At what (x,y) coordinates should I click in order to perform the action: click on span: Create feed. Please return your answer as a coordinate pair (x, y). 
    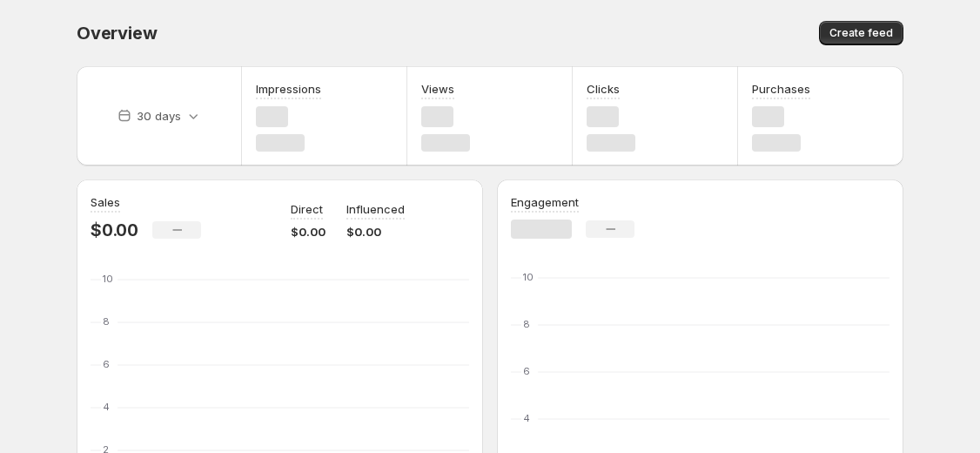
    Looking at the image, I should click on (861, 33).